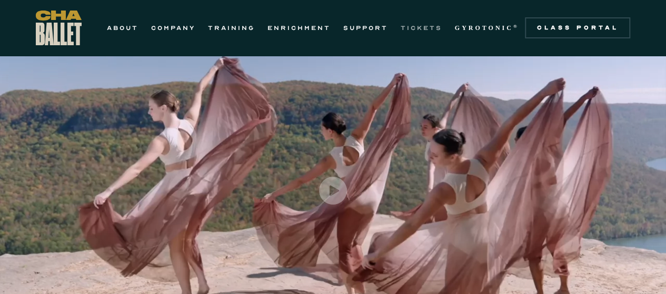  I want to click on a: TICKETS, so click(421, 28).